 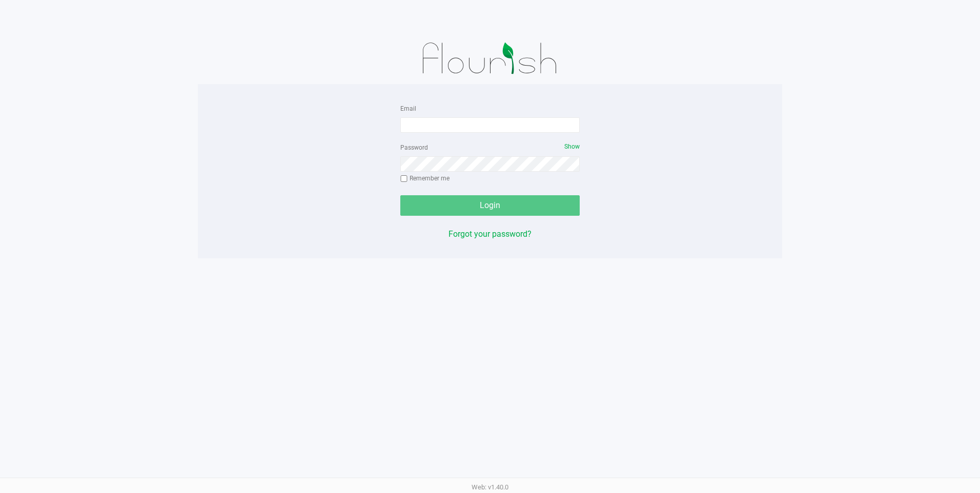 What do you see at coordinates (408, 109) in the screenshot?
I see `label: Email` at bounding box center [408, 109].